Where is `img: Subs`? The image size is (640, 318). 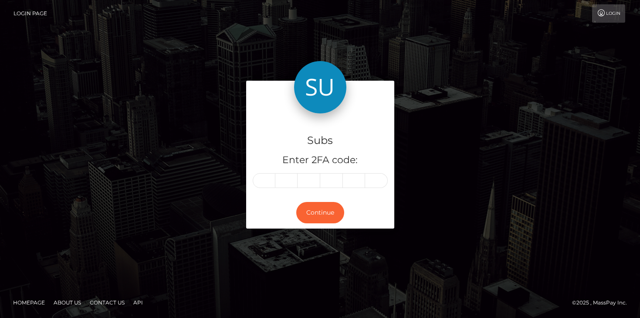
img: Subs is located at coordinates (320, 87).